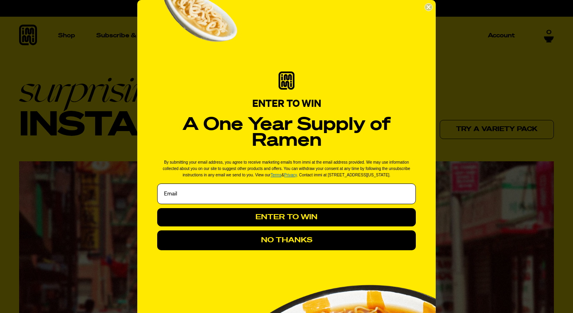 The height and width of the screenshot is (313, 573). Describe the element at coordinates (286, 169) in the screenshot. I see `span: By submitting your email address, you agree to receive marketing emails from immi at the email ad...` at that location.